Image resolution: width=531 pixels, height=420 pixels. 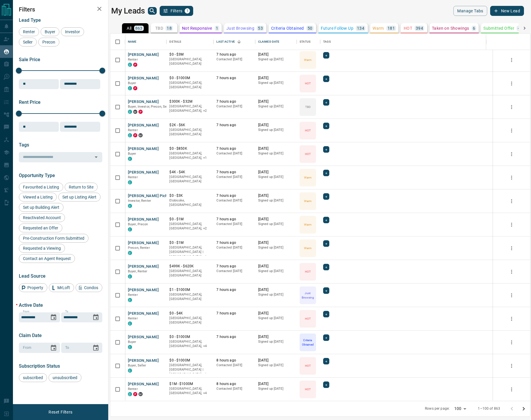 What do you see at coordinates (54, 317) in the screenshot?
I see `button: Choose date, selected date is Oct 9, 2025` at bounding box center [54, 317].